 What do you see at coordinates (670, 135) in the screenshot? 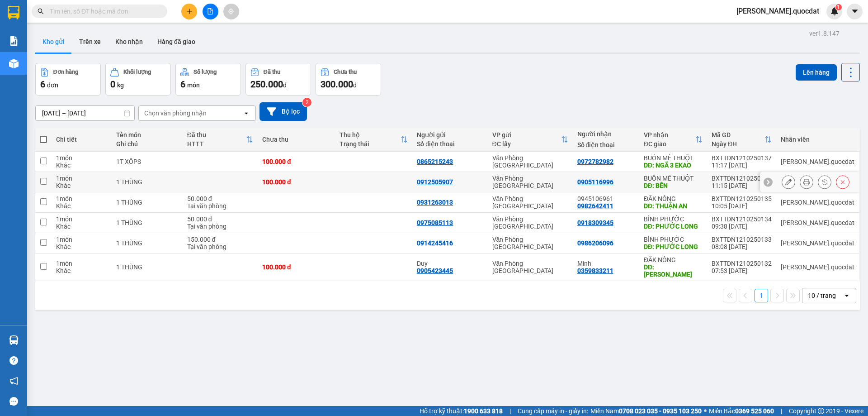
I see `div: VP nhận` at bounding box center [670, 135].